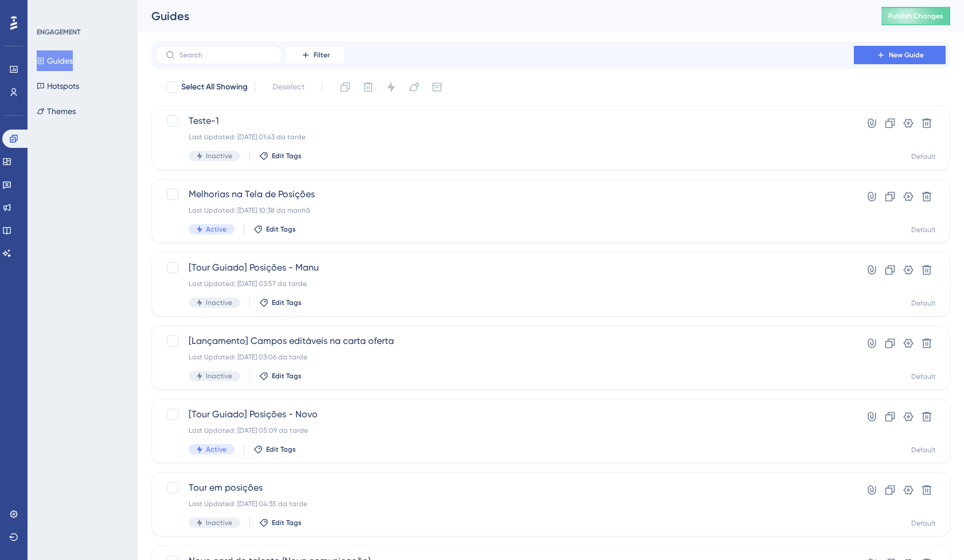 Image resolution: width=964 pixels, height=560 pixels. I want to click on span: [Lançamento] Campos editáveis na carta oferta, so click(504, 341).